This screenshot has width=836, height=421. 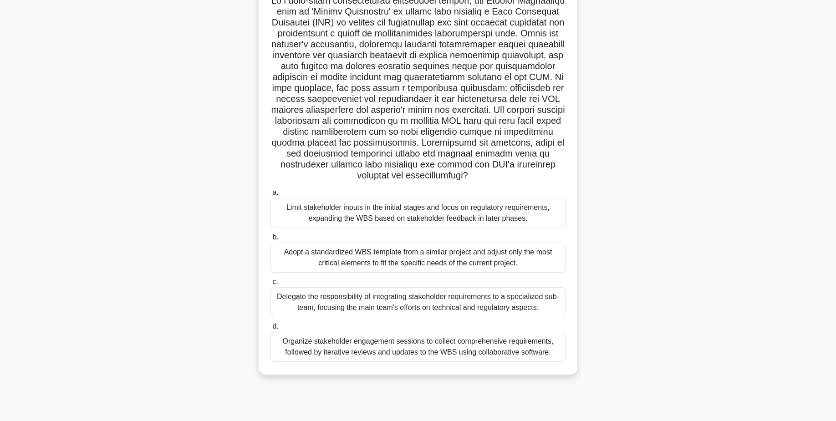 What do you see at coordinates (275, 326) in the screenshot?
I see `span: d.` at bounding box center [275, 326].